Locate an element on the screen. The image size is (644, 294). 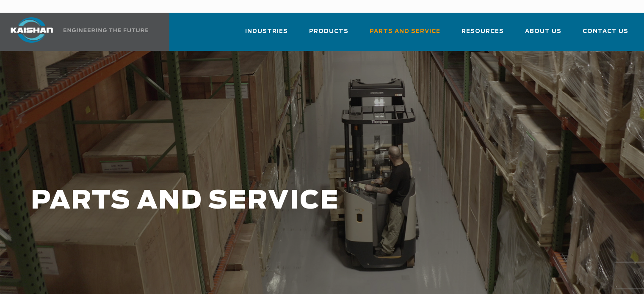
span: Industries is located at coordinates (266, 31).